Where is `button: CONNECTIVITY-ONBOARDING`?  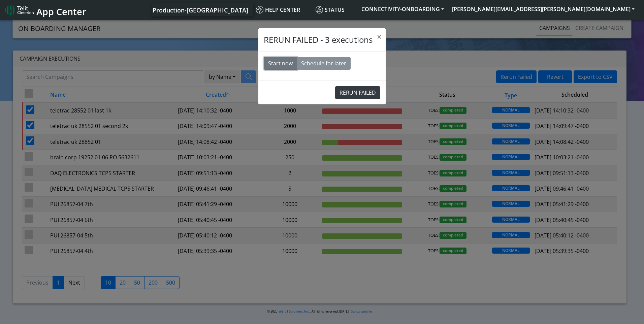
button: CONNECTIVITY-ONBOARDING is located at coordinates (402, 9).